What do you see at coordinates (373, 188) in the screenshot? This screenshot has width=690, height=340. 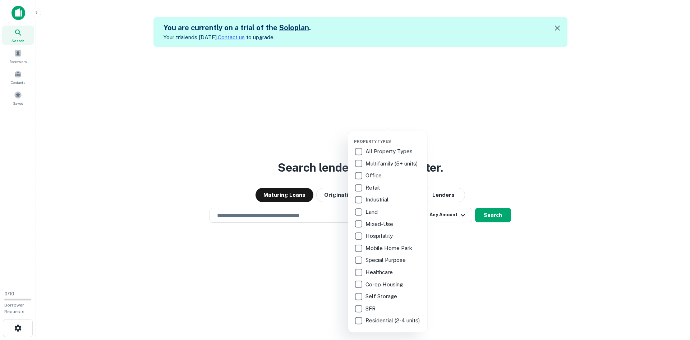 I see `p: Retail` at bounding box center [373, 188].